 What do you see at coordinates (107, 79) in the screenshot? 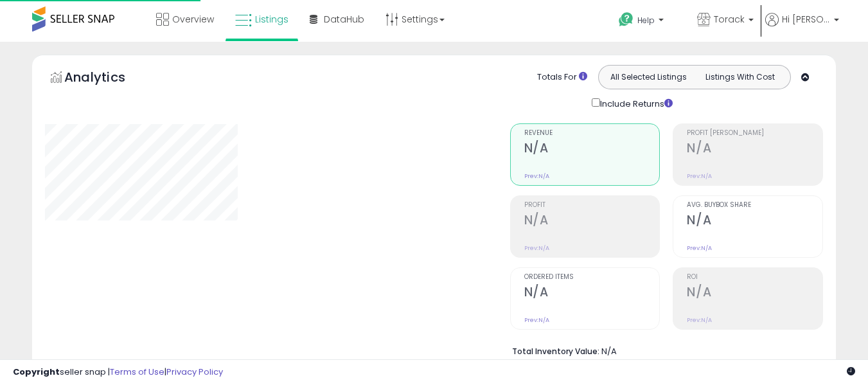
I see `h5: Analytics` at bounding box center [107, 79].